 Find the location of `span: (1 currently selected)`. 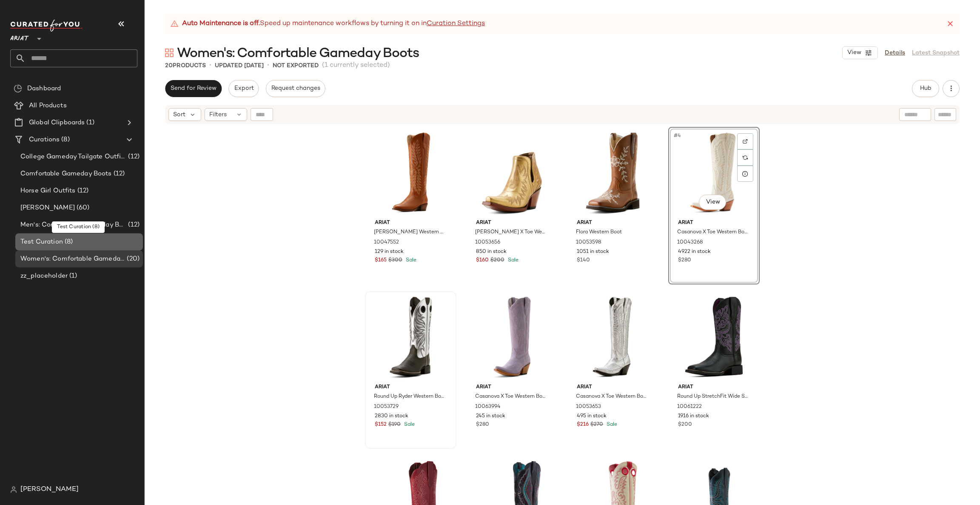

span: (1 currently selected) is located at coordinates (356, 65).